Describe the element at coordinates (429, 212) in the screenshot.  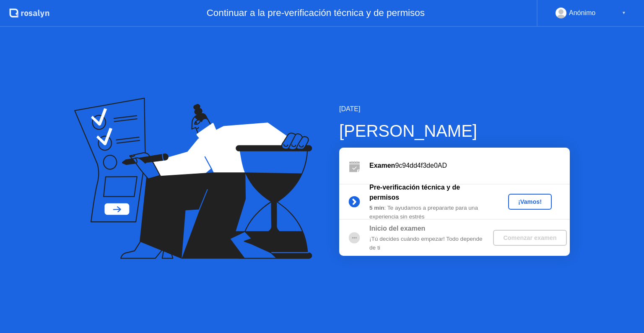
I see `div: : Te ayudamos a prepararte para una experiencia sin estrés` at that location.